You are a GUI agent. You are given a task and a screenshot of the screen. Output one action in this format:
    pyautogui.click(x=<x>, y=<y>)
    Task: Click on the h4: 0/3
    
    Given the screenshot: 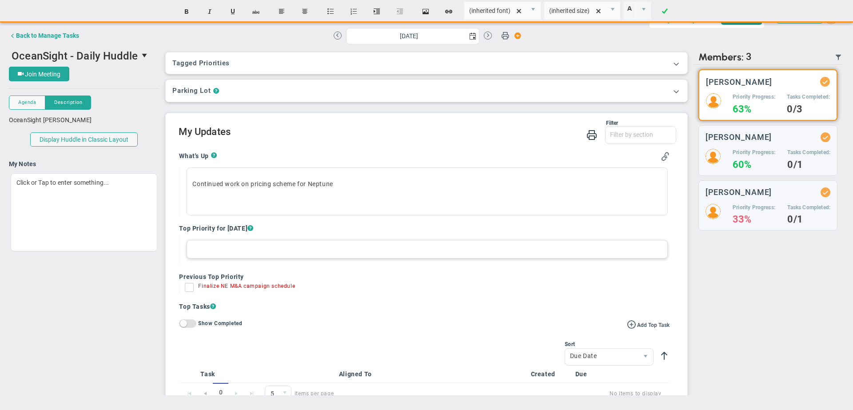 What is the action you would take?
    pyautogui.click(x=808, y=109)
    